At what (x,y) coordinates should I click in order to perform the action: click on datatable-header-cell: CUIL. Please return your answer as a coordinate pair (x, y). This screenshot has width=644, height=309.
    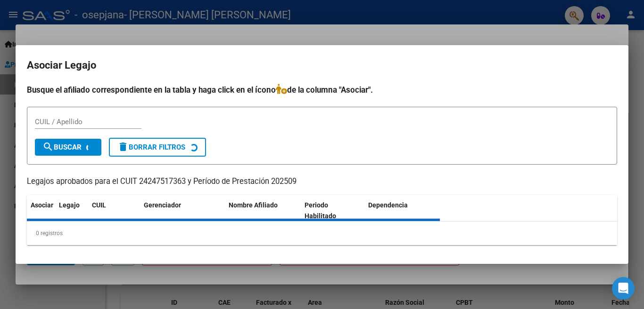
    Looking at the image, I should click on (114, 211).